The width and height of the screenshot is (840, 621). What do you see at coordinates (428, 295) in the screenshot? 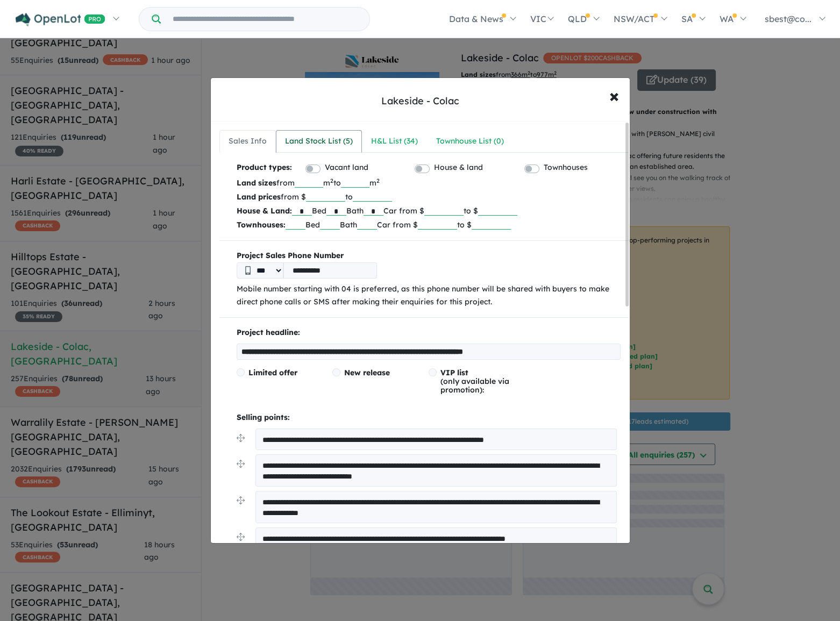
I see `p: Mobile number starting with 04 is preferred, as this phone number will be shared with buyers to m...` at bounding box center [428, 295].